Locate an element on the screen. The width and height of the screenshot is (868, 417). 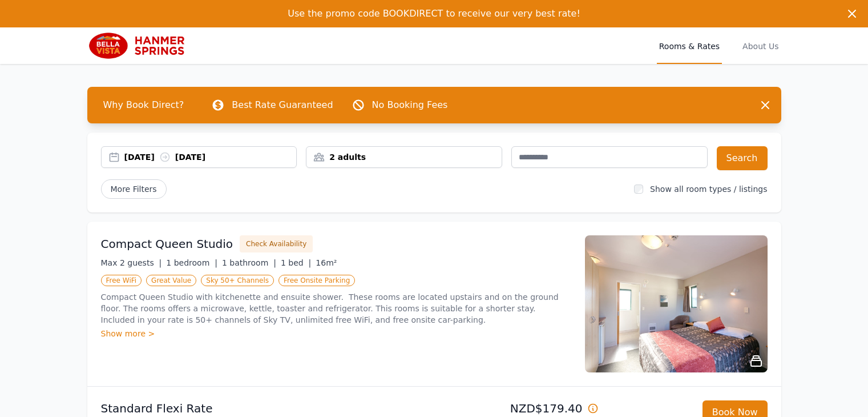
span: More Filters is located at coordinates (133, 189).